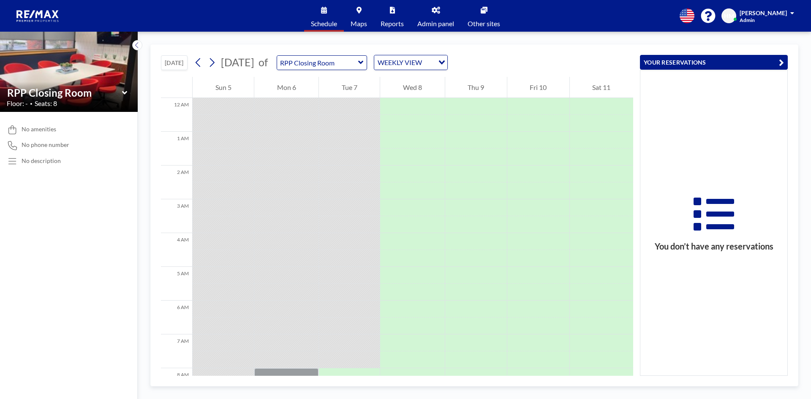 This screenshot has height=399, width=811. I want to click on img: organization-logo, so click(38, 16).